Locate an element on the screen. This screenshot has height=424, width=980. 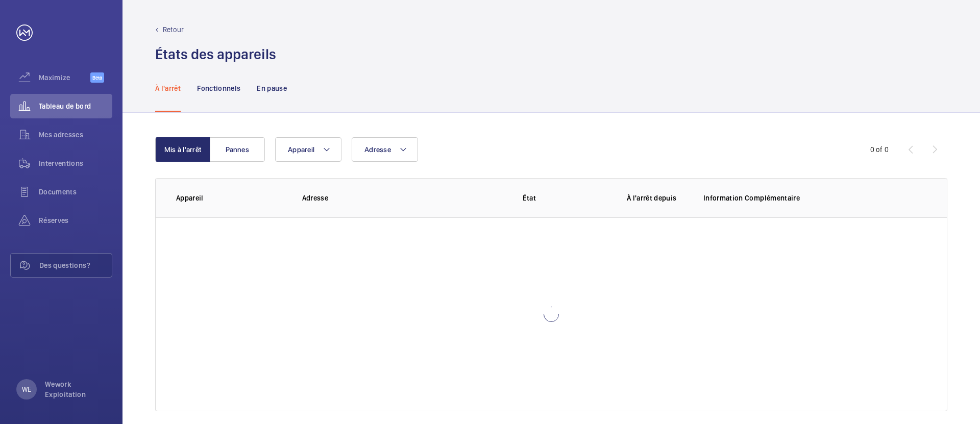
p: À l'arrêt is located at coordinates (168, 88).